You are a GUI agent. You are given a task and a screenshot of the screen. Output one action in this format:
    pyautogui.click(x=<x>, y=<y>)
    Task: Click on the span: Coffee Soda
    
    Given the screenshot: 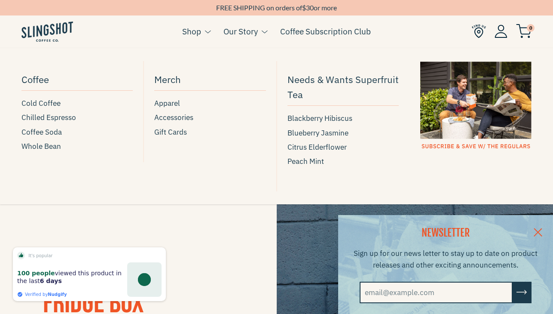 What is the action you would take?
    pyautogui.click(x=42, y=132)
    